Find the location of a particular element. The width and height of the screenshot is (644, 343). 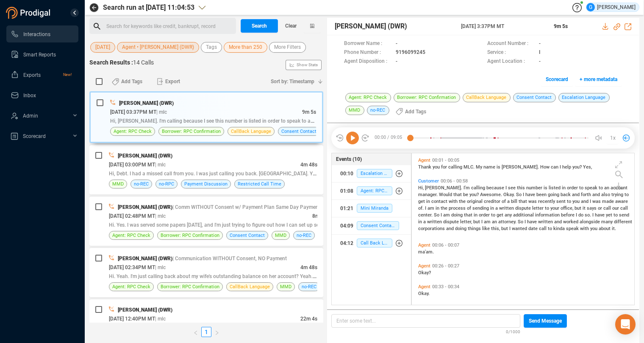

span: Escalation Language is located at coordinates (374, 173).